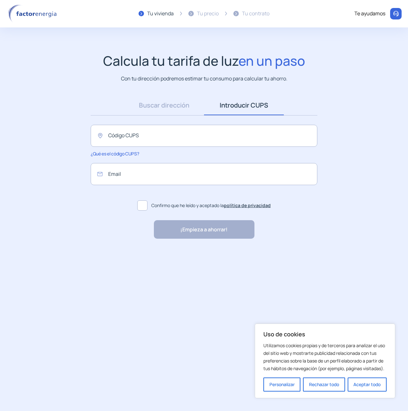 The width and height of the screenshot is (408, 411). What do you see at coordinates (115, 154) in the screenshot?
I see `span: ¿Qué es el código CUPS?` at bounding box center [115, 154].